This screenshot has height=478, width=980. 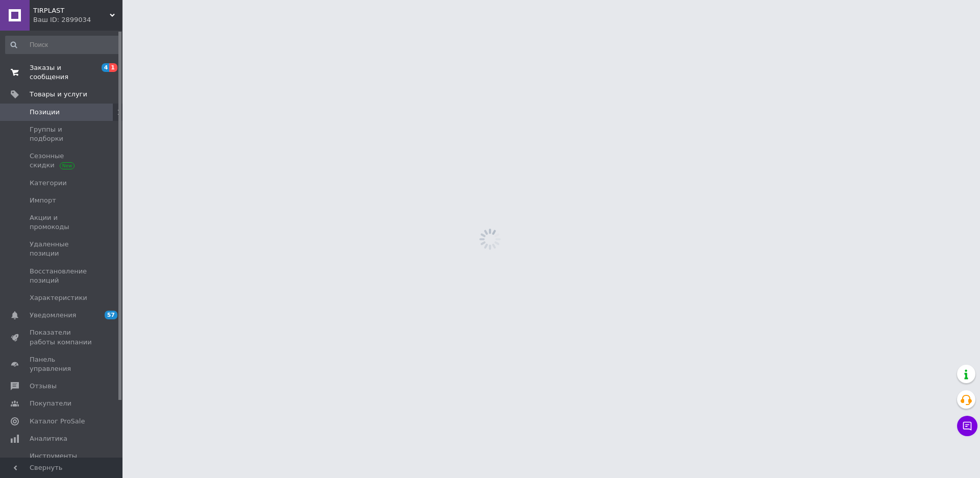 I want to click on span: Показатели работы компании, so click(x=62, y=337).